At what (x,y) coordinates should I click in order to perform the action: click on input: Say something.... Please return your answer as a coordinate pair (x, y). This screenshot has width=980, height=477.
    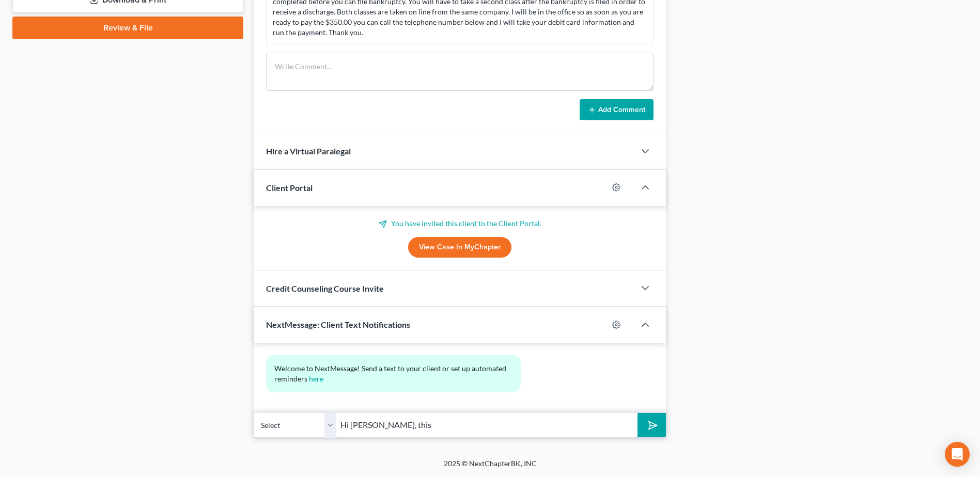
    Looking at the image, I should click on (487, 425).